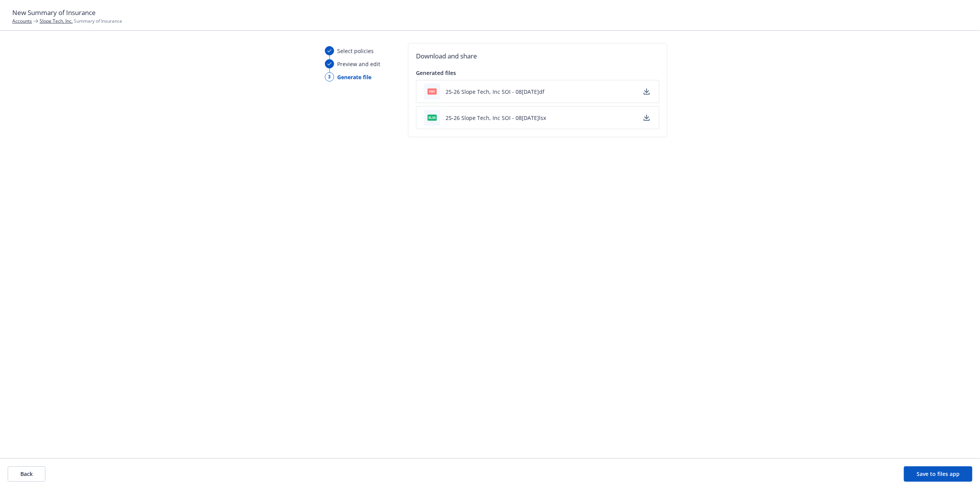 Image resolution: width=980 pixels, height=489 pixels. Describe the element at coordinates (354, 77) in the screenshot. I see `span: Generate file` at that location.